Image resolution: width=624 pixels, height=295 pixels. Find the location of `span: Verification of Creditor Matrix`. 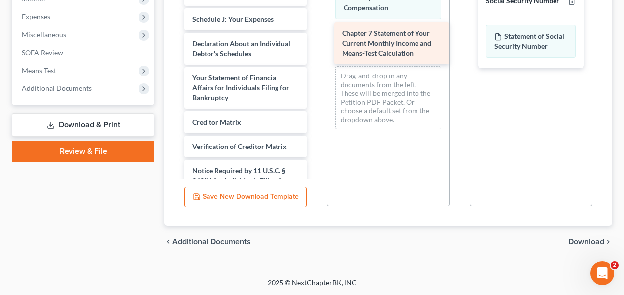

span: Verification of Creditor Matrix is located at coordinates (239, 146).